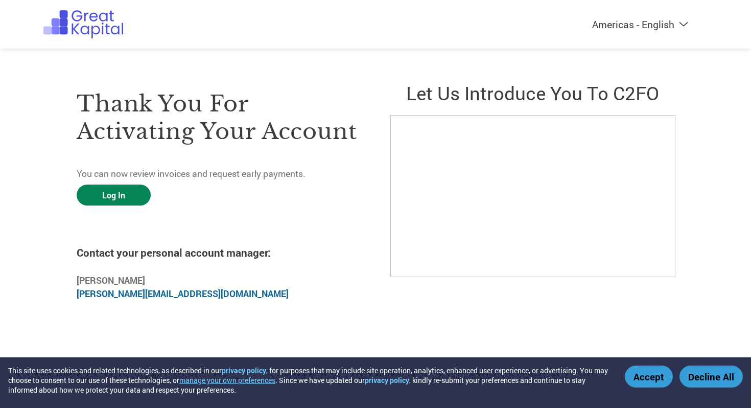 The image size is (751, 408). I want to click on h3: Thank you for activating your account, so click(219, 118).